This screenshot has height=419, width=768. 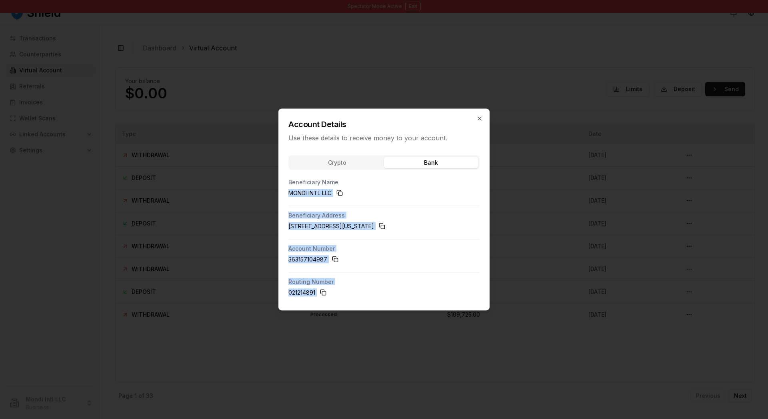 I want to click on p: Beneficiary Address, so click(x=384, y=215).